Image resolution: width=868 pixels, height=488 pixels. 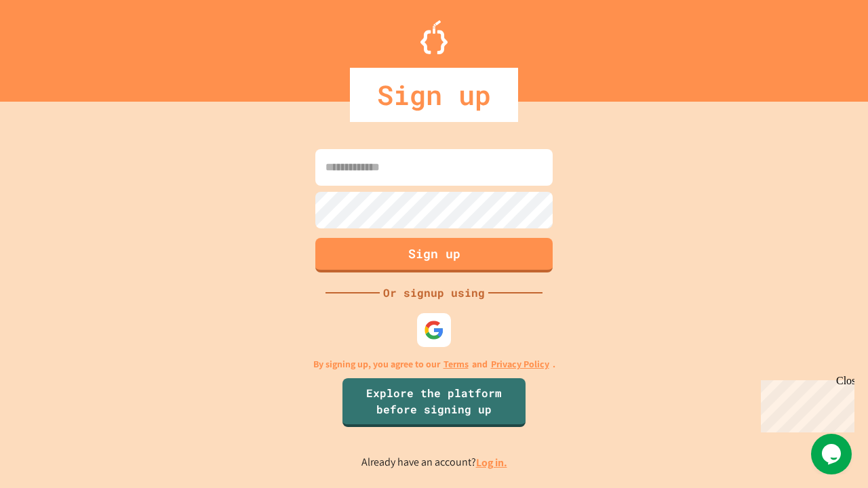 I want to click on button: Sign up, so click(x=434, y=255).